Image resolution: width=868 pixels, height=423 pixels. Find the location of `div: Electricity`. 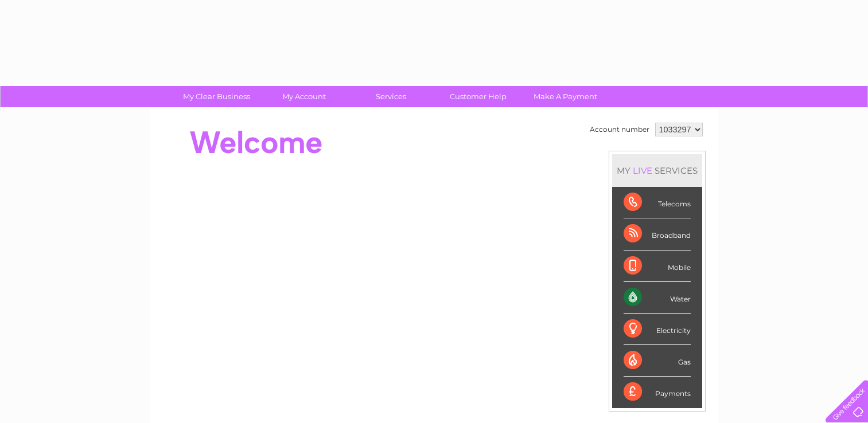

div: Electricity is located at coordinates (657, 329).